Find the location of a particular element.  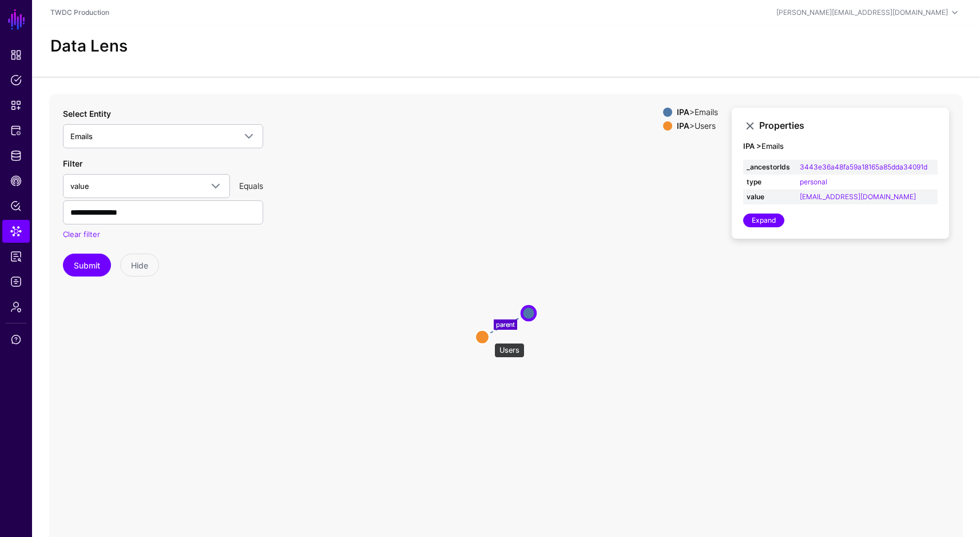

a: TWDC Production is located at coordinates (79, 12).